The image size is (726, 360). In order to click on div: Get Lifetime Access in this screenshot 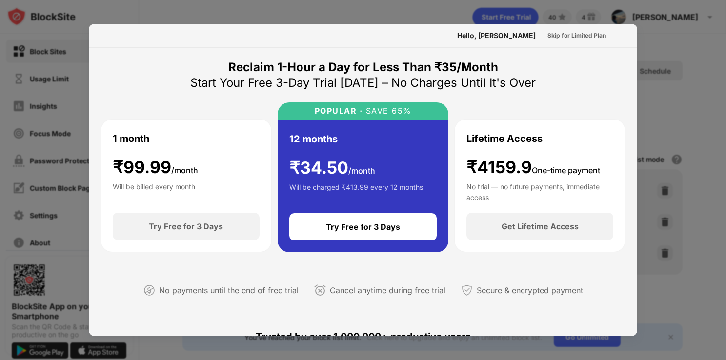, I will do `click(540, 226)`.